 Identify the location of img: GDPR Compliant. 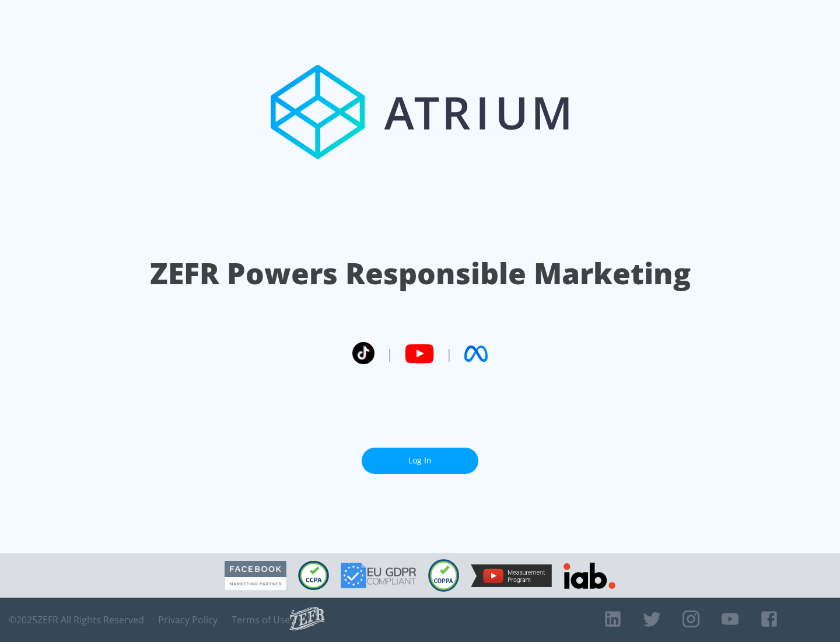
(378, 576).